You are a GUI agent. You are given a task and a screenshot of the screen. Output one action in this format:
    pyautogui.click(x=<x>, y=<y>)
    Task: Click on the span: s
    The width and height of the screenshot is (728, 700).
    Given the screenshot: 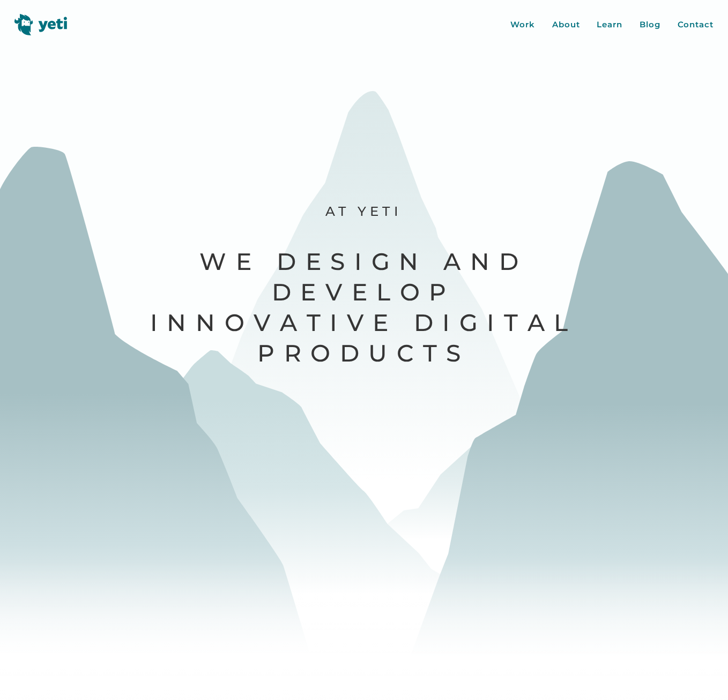 What is the action you would take?
    pyautogui.click(x=342, y=261)
    